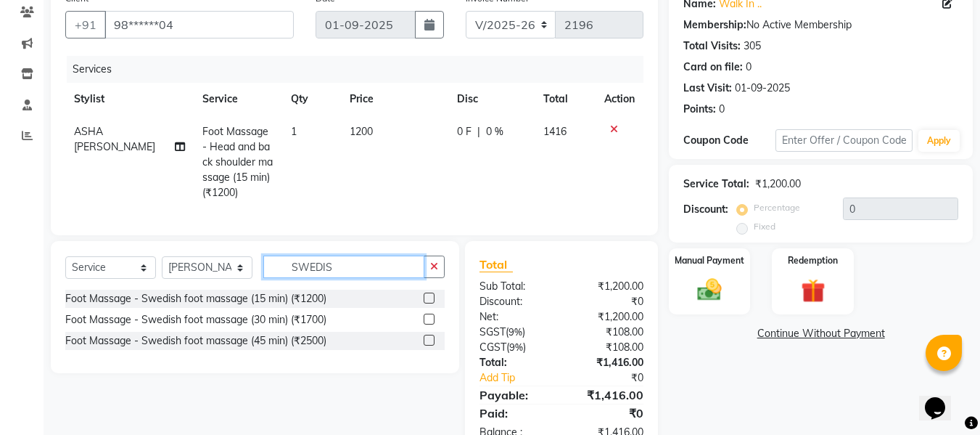 The height and width of the screenshot is (435, 980). What do you see at coordinates (491, 99) in the screenshot?
I see `th: Disc` at bounding box center [491, 99].